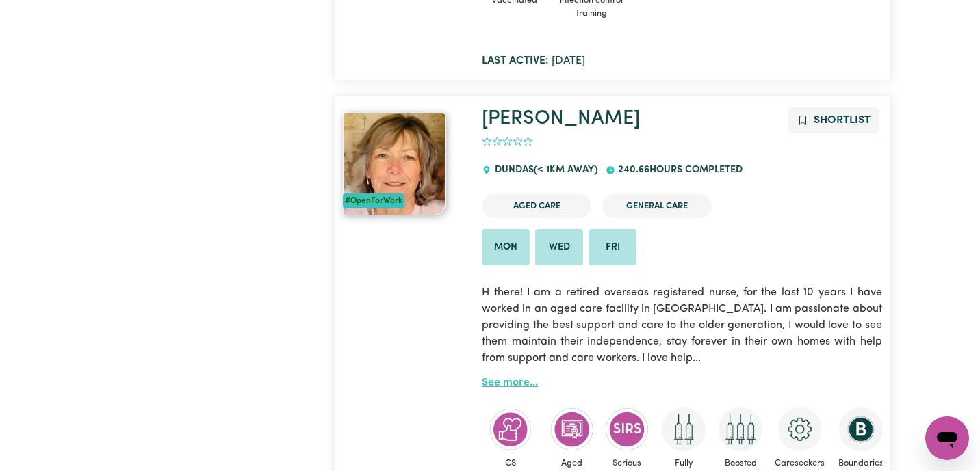  What do you see at coordinates (740, 430) in the screenshot?
I see `img: Care and support worker has received booster dose of COVID-19 vaccination` at bounding box center [740, 430].